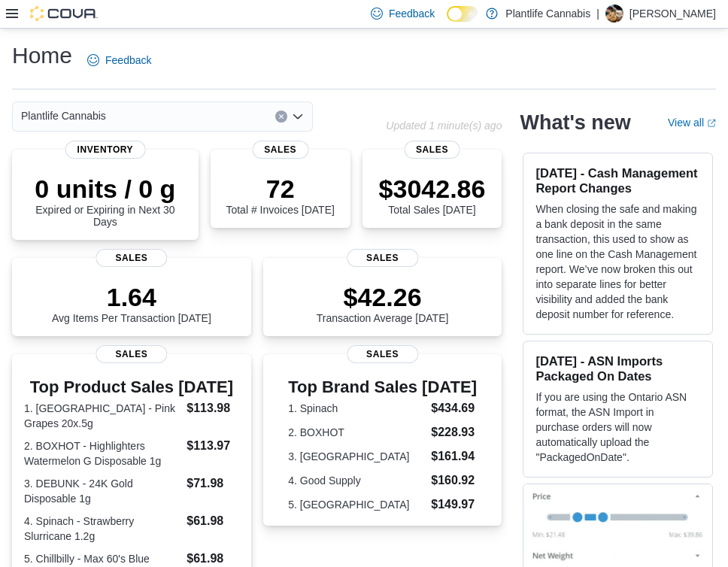  Describe the element at coordinates (282, 117) in the screenshot. I see `button: Clear input` at that location.